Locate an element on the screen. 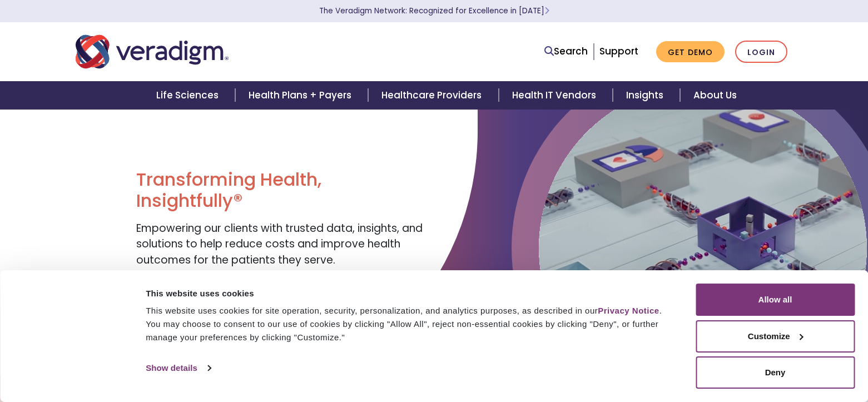 This screenshot has width=868, height=402. a: Login is located at coordinates (761, 52).